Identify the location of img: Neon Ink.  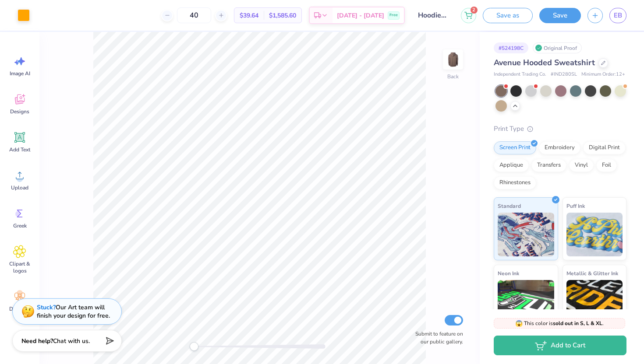
(526, 302).